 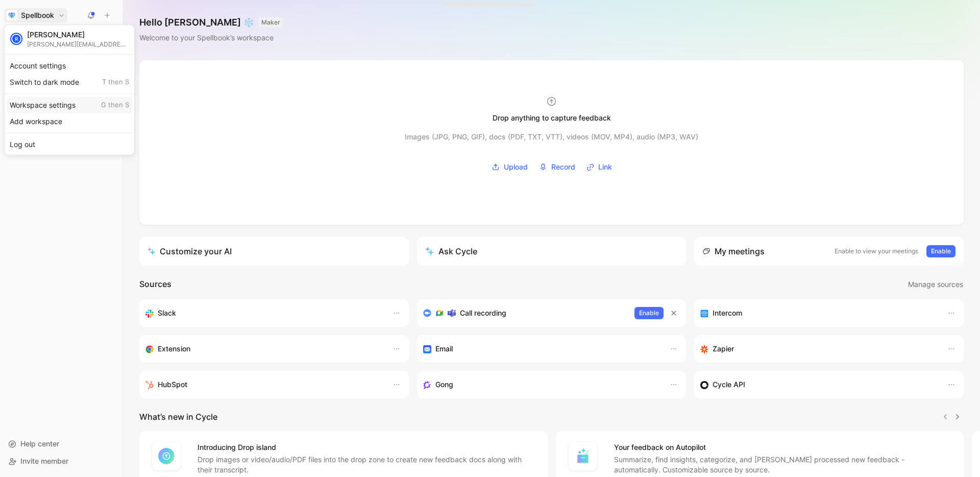 I want to click on span: G then S, so click(x=114, y=105).